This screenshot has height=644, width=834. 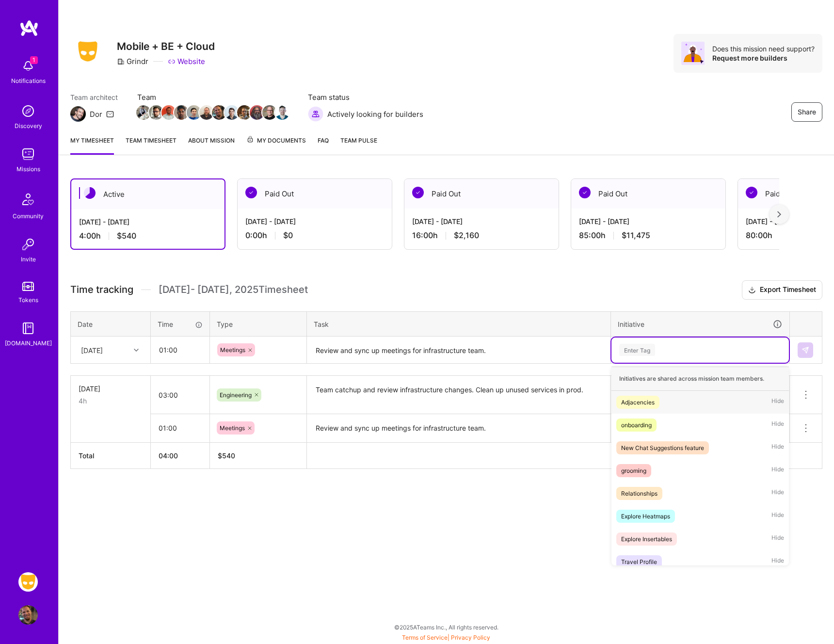 What do you see at coordinates (110, 455) in the screenshot?
I see `th: Total` at bounding box center [110, 455].